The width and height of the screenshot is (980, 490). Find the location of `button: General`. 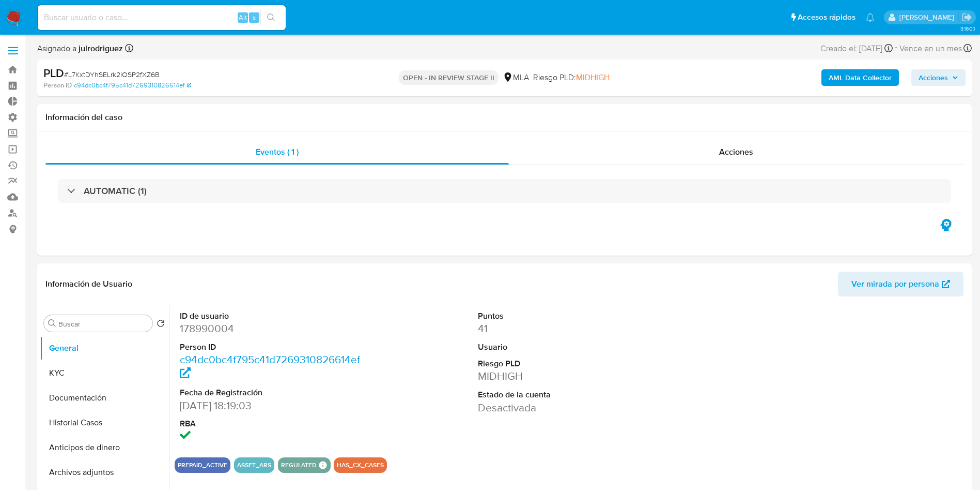

button: General is located at coordinates (104, 348).